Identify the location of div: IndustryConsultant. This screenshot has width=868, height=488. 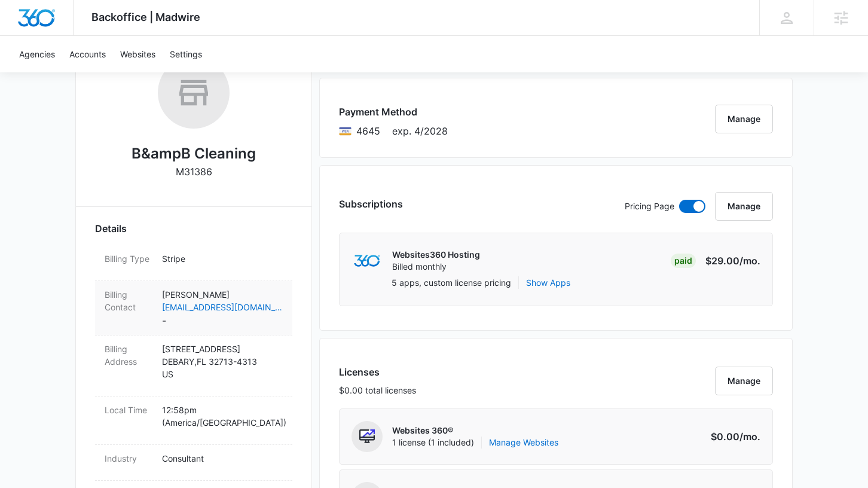
(193, 463).